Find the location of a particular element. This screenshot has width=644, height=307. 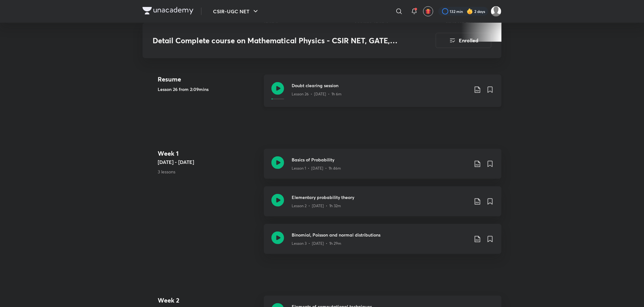

img: streak is located at coordinates (470, 11).